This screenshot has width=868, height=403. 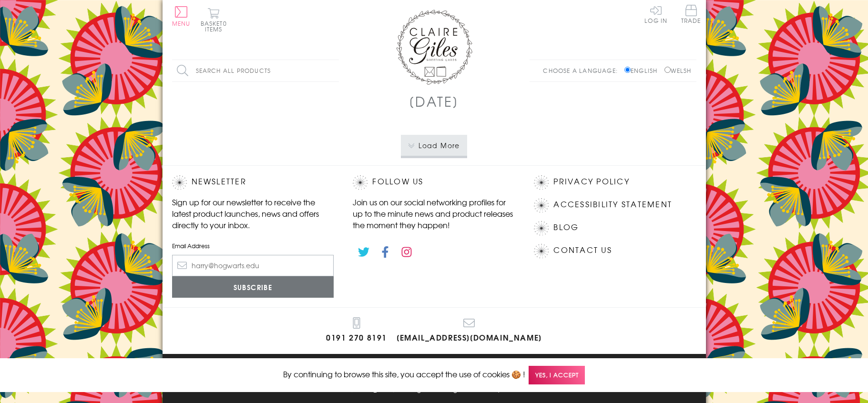 What do you see at coordinates (334, 71) in the screenshot?
I see `input: Search` at bounding box center [334, 71].